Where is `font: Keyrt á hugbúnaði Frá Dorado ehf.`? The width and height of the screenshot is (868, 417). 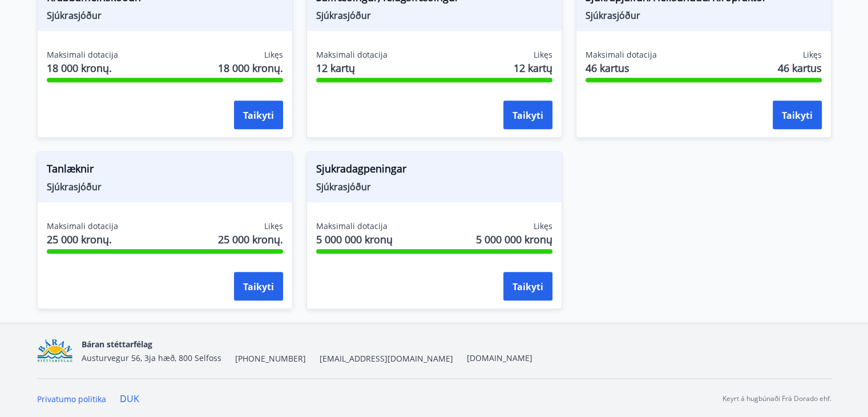
font: Keyrt á hugbúnaði Frá Dorado ehf. is located at coordinates (777, 398).